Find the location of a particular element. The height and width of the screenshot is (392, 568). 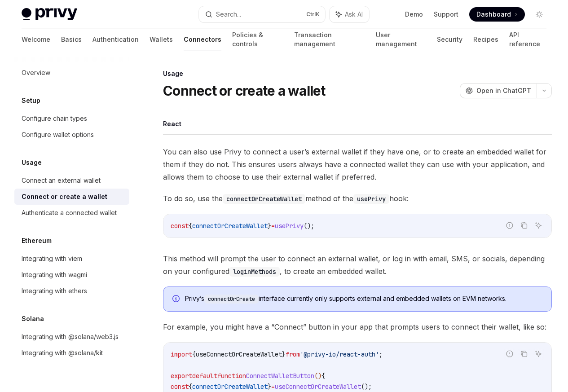

span: ConnectWalletButton is located at coordinates (281, 376).